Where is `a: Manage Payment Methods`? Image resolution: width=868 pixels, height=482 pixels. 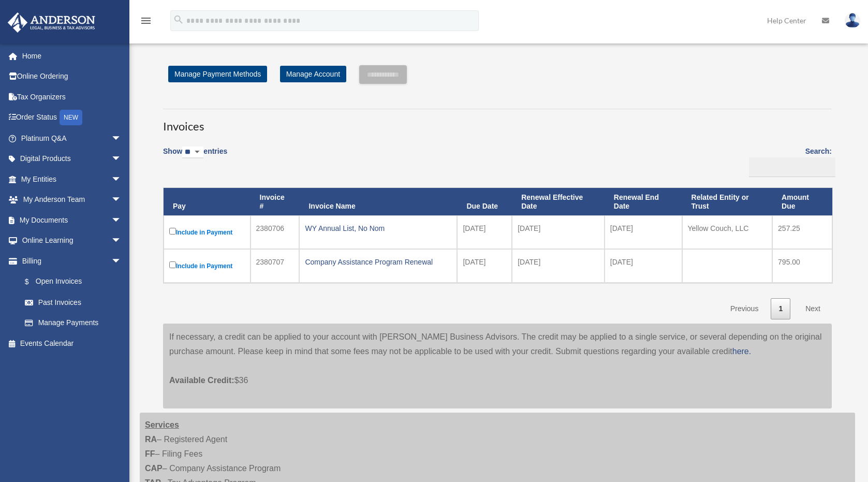
a: Manage Payment Methods is located at coordinates (217, 74).